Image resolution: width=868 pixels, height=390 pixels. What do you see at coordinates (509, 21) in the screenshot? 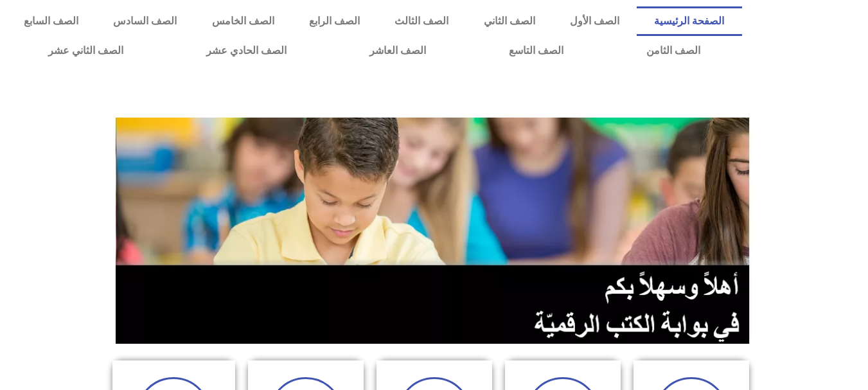
I see `a: الصف الثاني` at bounding box center [509, 21].